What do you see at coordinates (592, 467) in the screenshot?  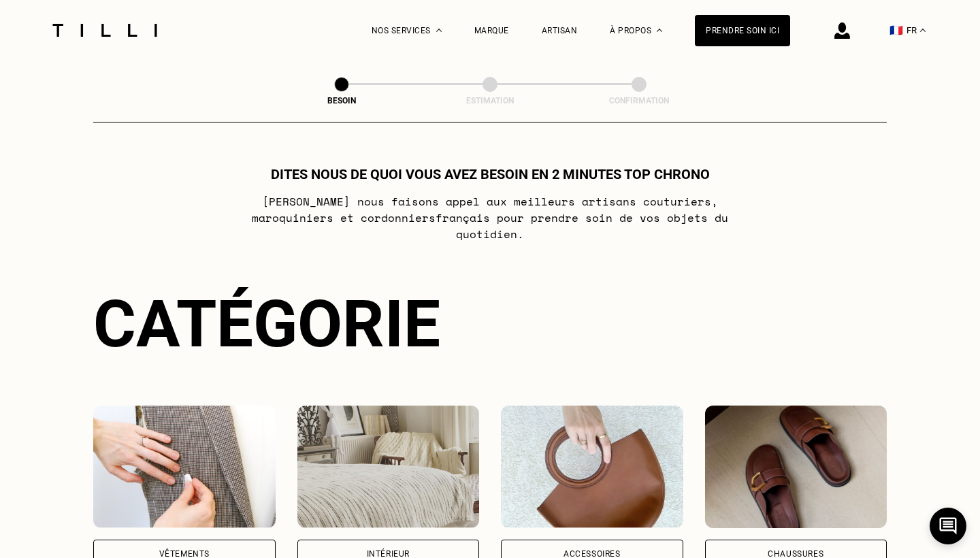 I see `img: Accessoires` at bounding box center [592, 467].